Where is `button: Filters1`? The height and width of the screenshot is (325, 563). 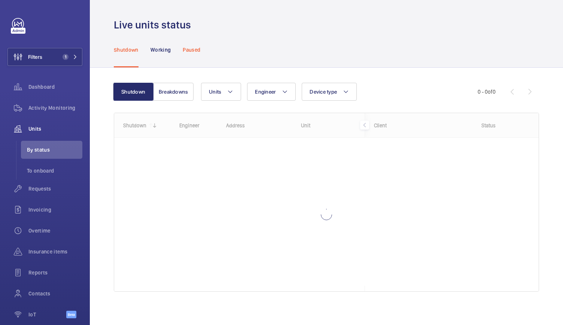 button: Filters1 is located at coordinates (45, 57).